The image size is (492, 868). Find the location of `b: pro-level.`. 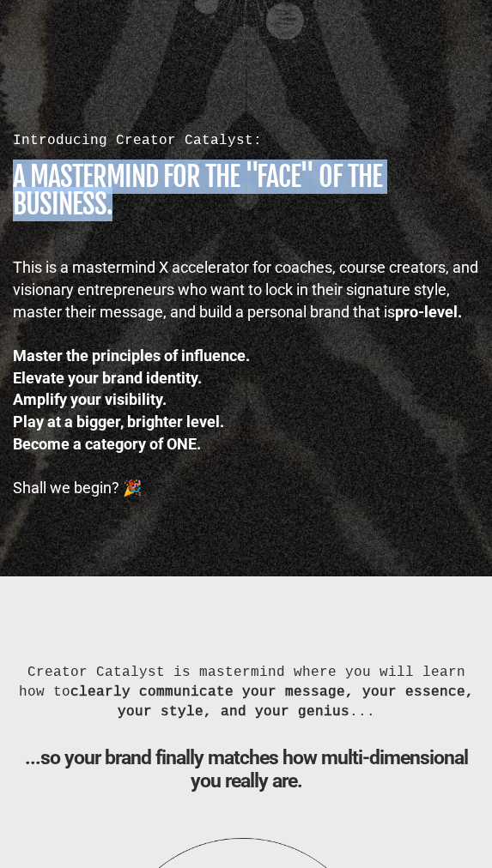

b: pro-level. is located at coordinates (428, 311).